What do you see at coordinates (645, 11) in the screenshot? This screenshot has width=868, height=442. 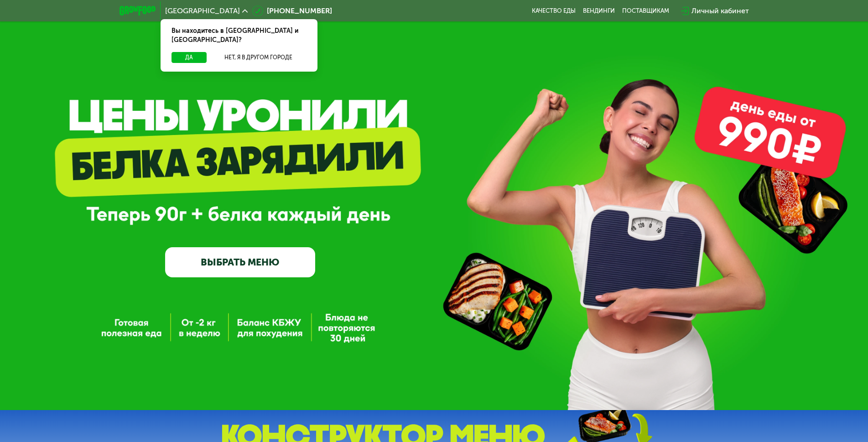 I see `div: поставщикам` at bounding box center [645, 11].